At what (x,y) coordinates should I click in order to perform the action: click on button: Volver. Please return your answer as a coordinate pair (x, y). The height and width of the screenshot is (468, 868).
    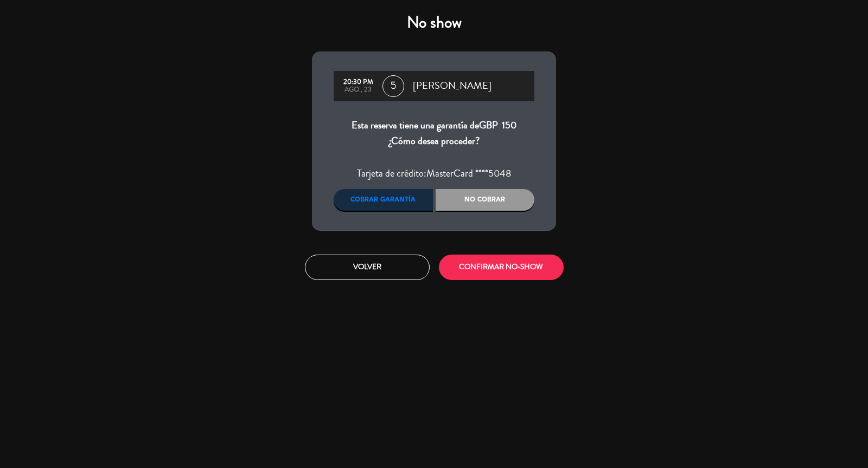
    Looking at the image, I should click on (367, 267).